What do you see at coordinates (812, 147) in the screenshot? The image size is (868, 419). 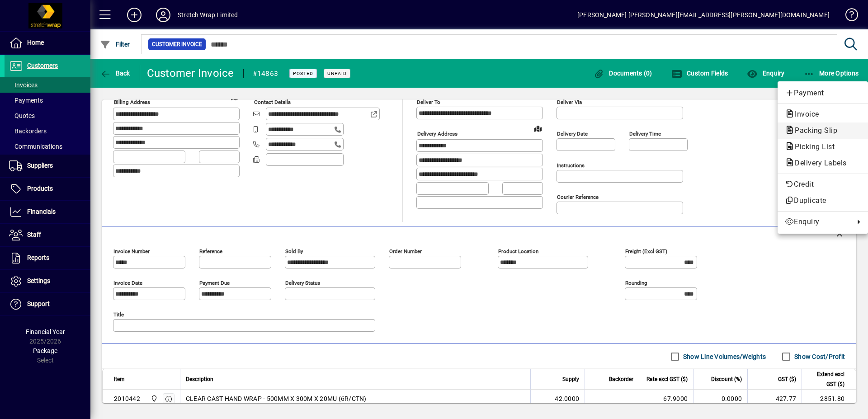 I see `span: Picking List` at bounding box center [812, 147].